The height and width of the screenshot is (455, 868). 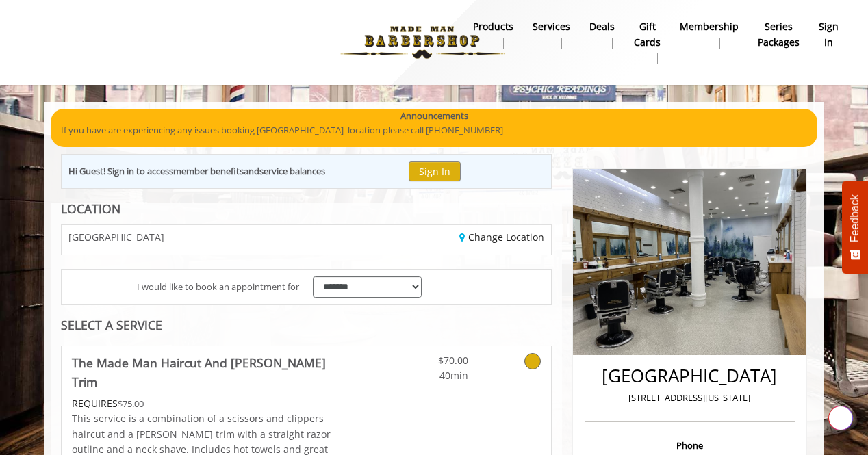 I want to click on span: 40min, so click(x=428, y=376).